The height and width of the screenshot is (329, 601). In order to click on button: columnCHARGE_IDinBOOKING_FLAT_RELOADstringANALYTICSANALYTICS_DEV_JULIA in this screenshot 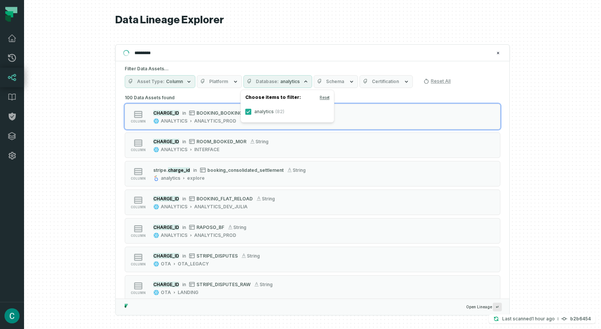, I will do `click(313, 202)`.